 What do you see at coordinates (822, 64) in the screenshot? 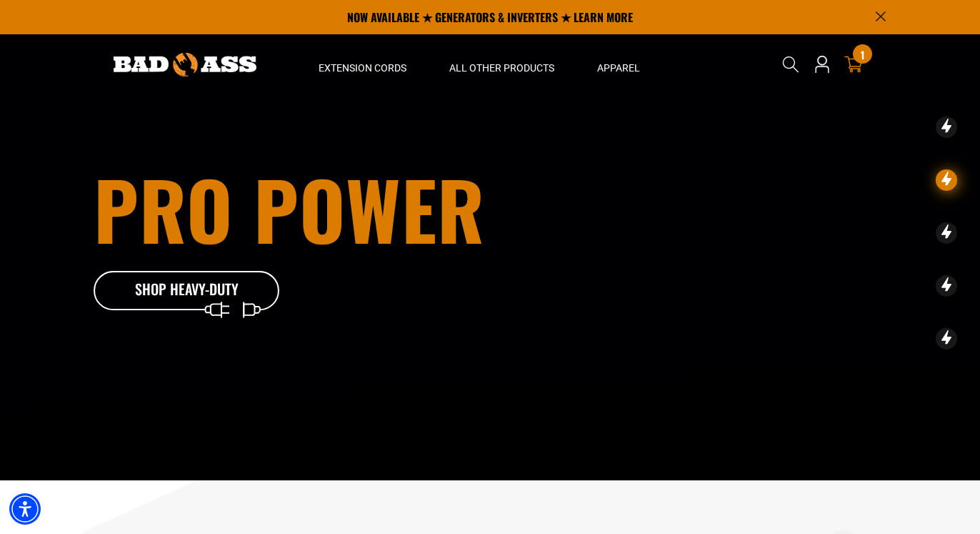
I see `a: Open this option` at bounding box center [822, 64].